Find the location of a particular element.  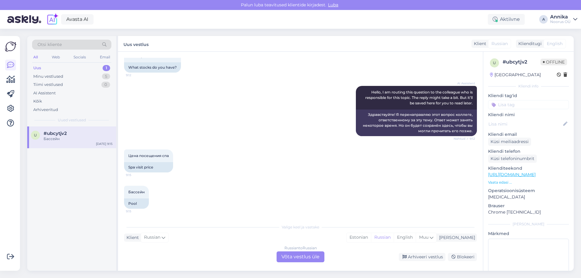

a: AnnikaNoorus OÜ is located at coordinates (564, 19).